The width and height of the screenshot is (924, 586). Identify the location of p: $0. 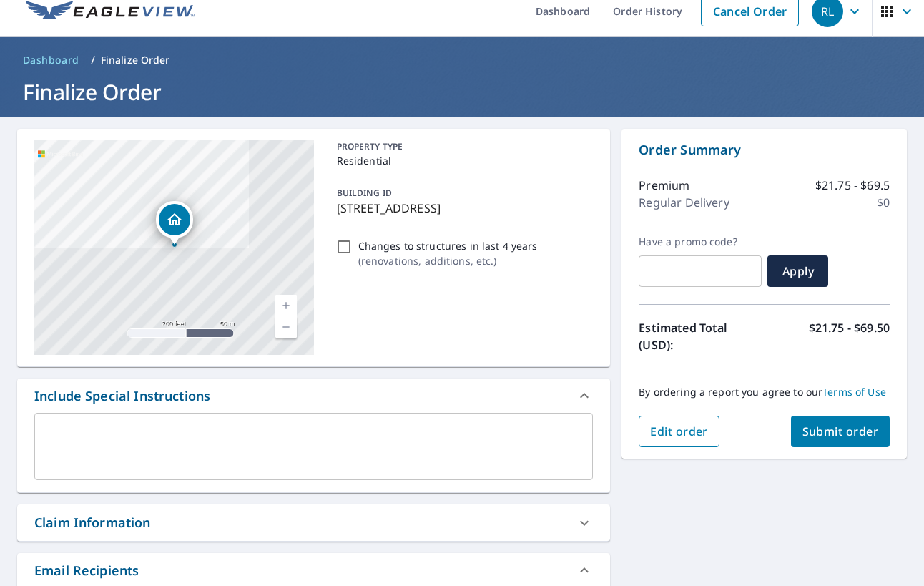
(883, 202).